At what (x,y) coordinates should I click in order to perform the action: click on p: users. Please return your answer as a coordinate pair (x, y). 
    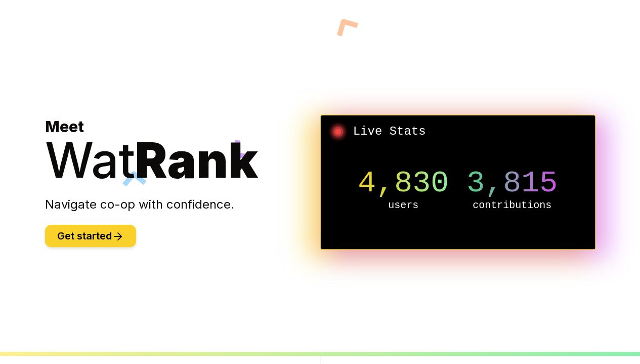
    Looking at the image, I should click on (403, 205).